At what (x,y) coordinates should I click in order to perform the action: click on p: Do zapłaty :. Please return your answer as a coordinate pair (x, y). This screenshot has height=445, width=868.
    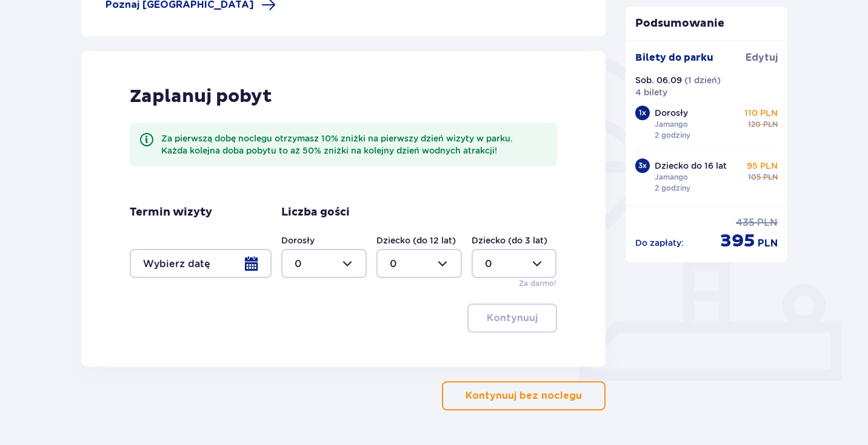
    Looking at the image, I should click on (660, 242).